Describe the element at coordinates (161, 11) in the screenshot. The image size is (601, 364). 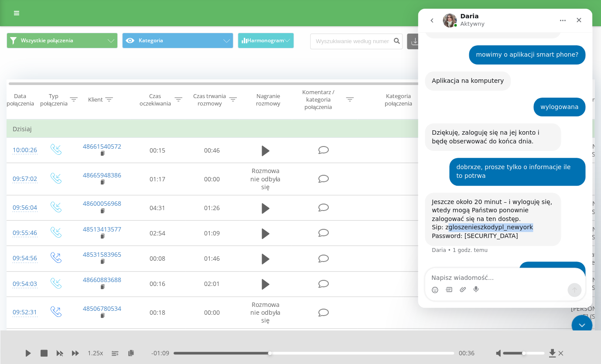
I see `div: Zamknij` at that location.